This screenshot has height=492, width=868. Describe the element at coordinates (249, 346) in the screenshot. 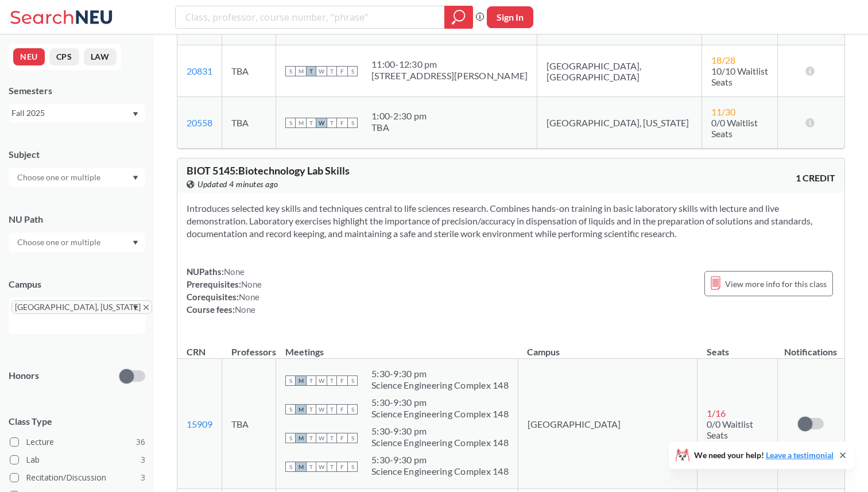

I see `th: Professors` at that location.